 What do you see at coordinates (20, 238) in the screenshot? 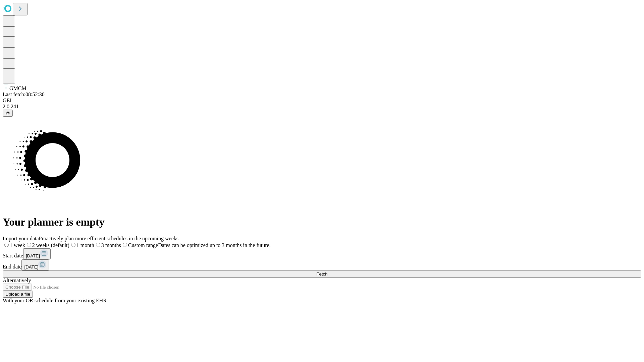
I see `span: Import your data` at bounding box center [20, 238].